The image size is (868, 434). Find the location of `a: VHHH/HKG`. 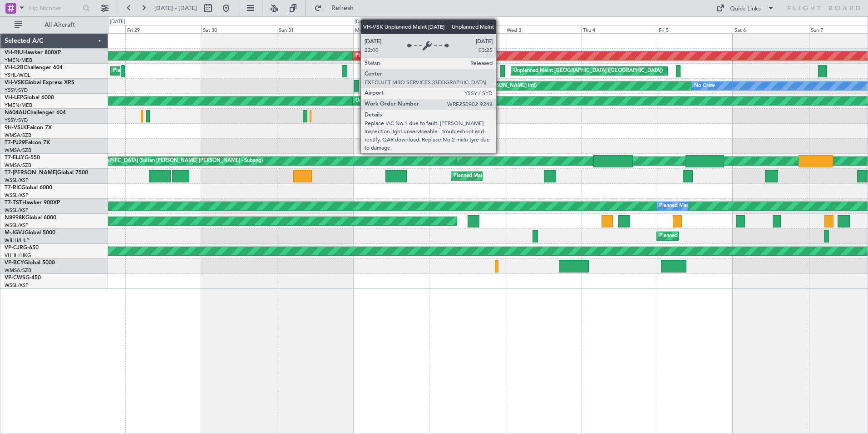

a: VHHH/HKG is located at coordinates (18, 255).